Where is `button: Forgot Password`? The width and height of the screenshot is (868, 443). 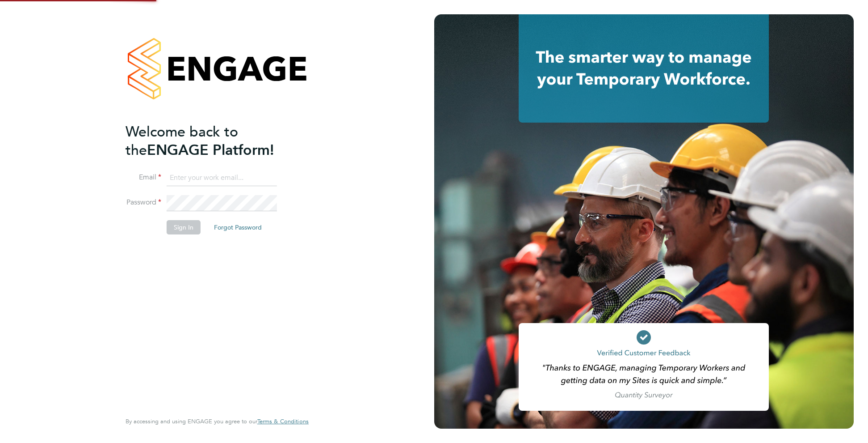 button: Forgot Password is located at coordinates (237, 227).